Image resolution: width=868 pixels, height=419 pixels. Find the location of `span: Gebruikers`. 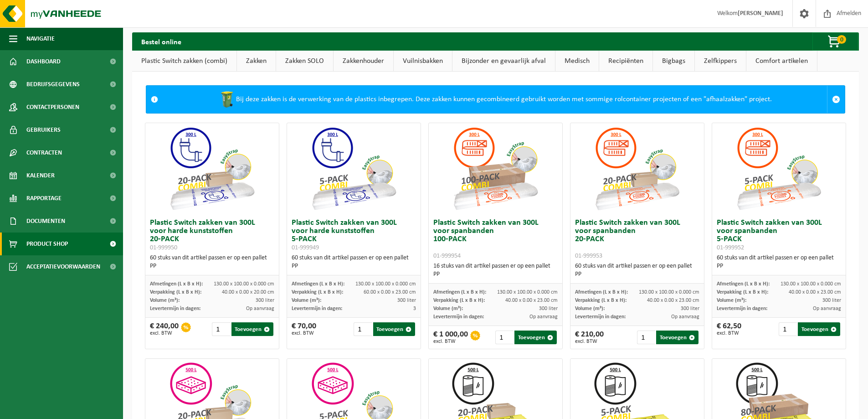

span: Gebruikers is located at coordinates (44, 130).